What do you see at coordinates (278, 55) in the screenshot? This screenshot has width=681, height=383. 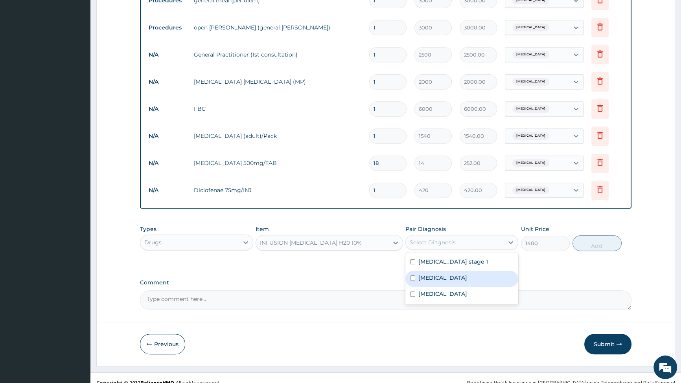 I see `td: General Practitioner (1st consultation)` at bounding box center [278, 55].